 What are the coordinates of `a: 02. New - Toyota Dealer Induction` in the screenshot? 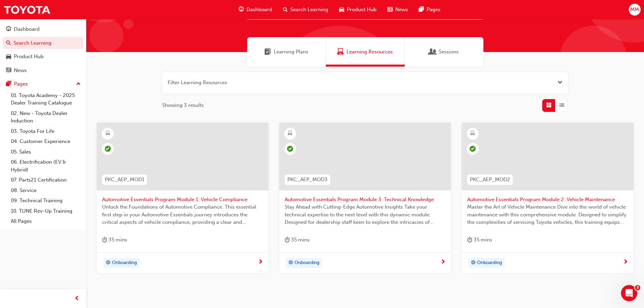 It's located at (45, 117).